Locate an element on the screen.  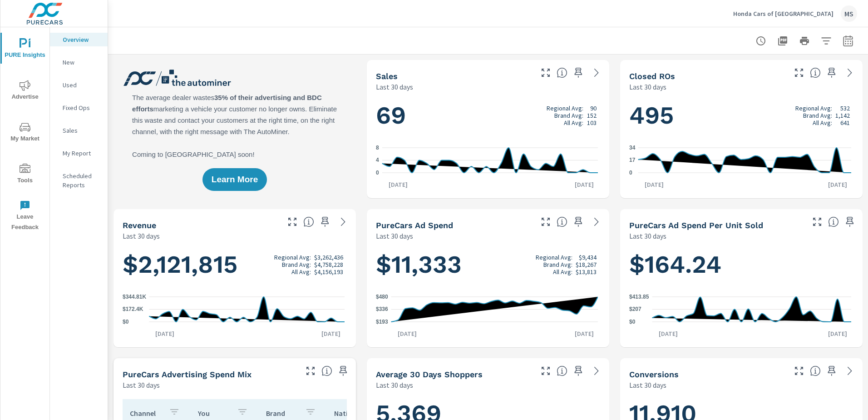
p: Fixed Ops is located at coordinates (81, 108).